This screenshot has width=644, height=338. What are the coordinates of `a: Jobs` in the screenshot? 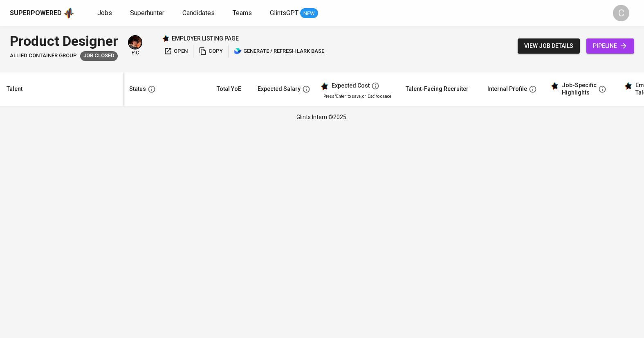 It's located at (105, 13).